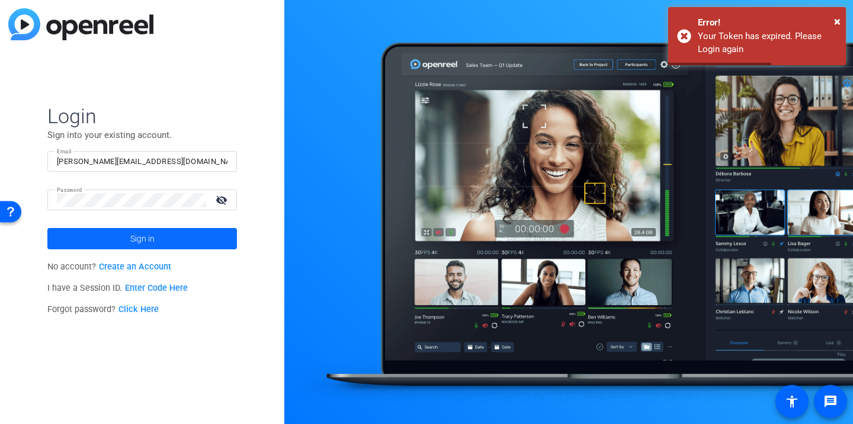  Describe the element at coordinates (69, 190) in the screenshot. I see `mat-label: Password` at that location.